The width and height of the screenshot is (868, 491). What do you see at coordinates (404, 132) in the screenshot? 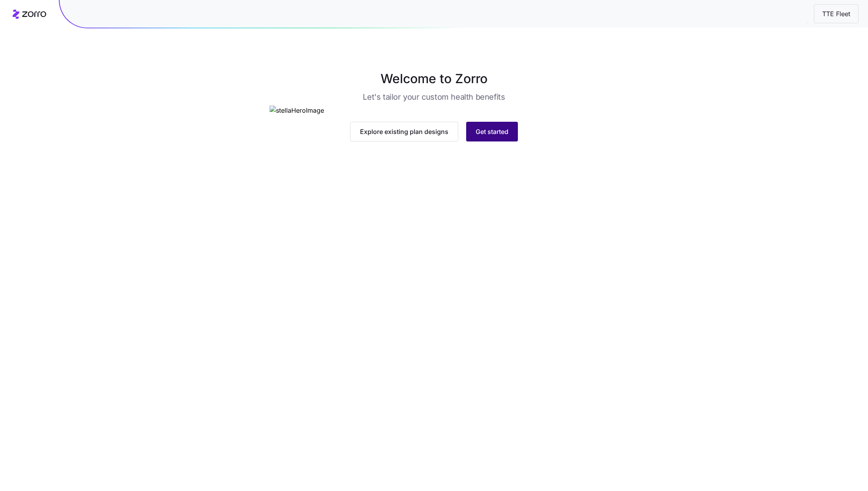
I see `button: Explore existing plan designs` at bounding box center [404, 132].